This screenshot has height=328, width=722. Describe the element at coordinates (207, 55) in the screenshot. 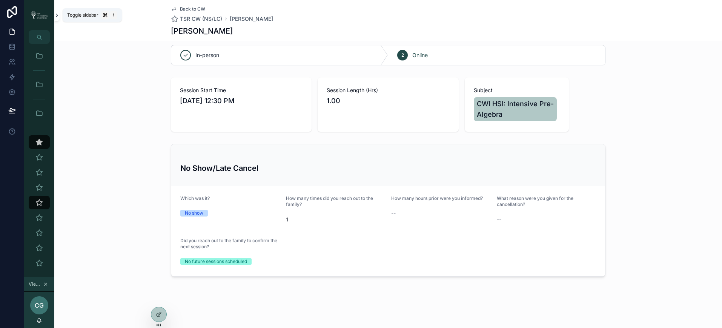

I see `span: In-person` at that location.